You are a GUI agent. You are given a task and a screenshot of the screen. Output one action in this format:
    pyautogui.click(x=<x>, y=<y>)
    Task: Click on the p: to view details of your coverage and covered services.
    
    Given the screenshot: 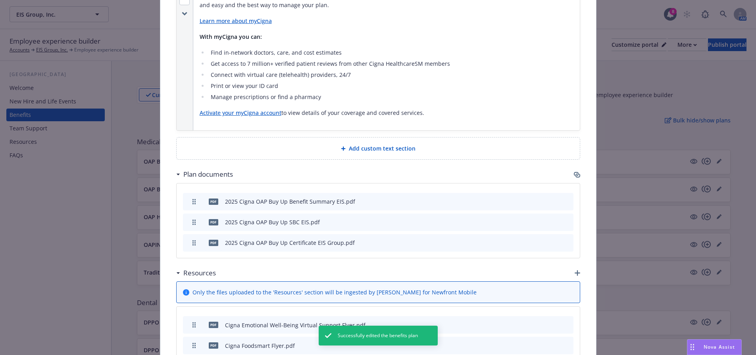 What is the action you would take?
    pyautogui.click(x=386, y=113)
    